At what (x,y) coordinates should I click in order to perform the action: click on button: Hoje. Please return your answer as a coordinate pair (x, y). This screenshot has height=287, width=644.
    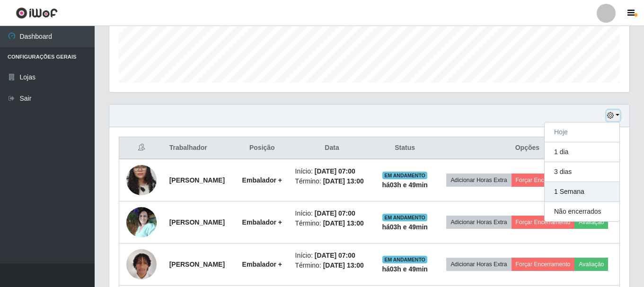
    Looking at the image, I should click on (582, 132).